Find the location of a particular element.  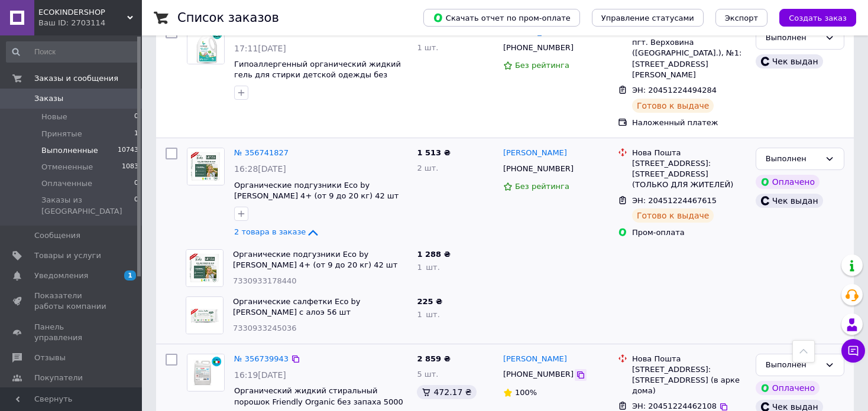

span: Скачать отчет по пром-оплате is located at coordinates (502, 18).